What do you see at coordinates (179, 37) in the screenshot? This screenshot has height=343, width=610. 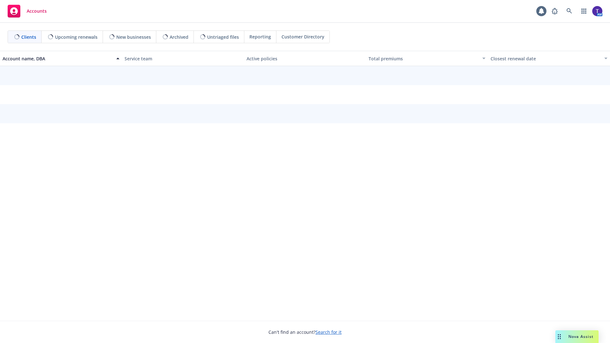 I see `span: Archived` at bounding box center [179, 37].